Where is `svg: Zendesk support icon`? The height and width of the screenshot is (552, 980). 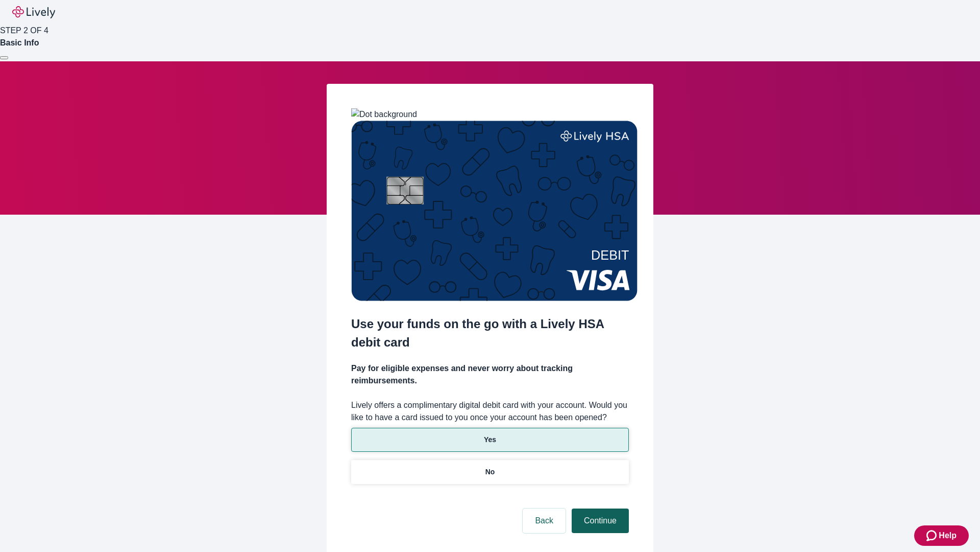 svg: Zendesk support icon is located at coordinates (933, 535).